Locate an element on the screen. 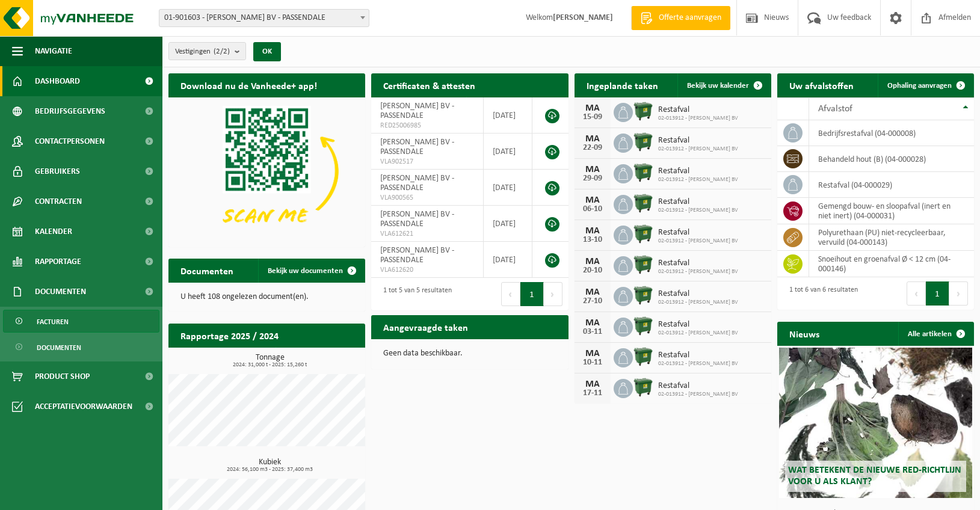 The height and width of the screenshot is (510, 980). span: Bedrijfsgegevens is located at coordinates (70, 111).